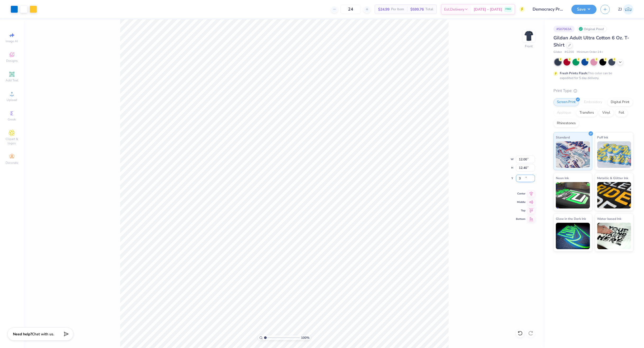  I want to click on div: Rhinestones, so click(566, 123).